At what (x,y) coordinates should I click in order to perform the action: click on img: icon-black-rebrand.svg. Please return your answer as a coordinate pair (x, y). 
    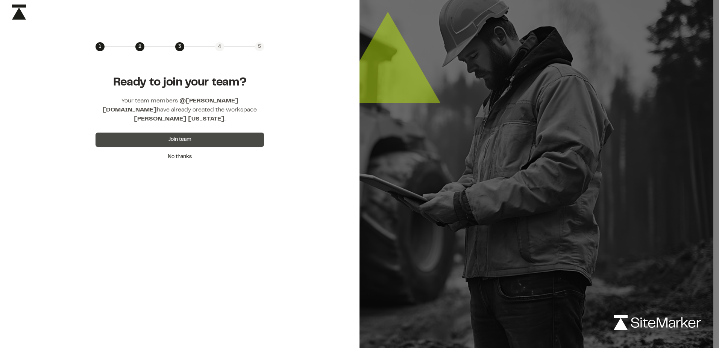
    Looking at the image, I should click on (19, 12).